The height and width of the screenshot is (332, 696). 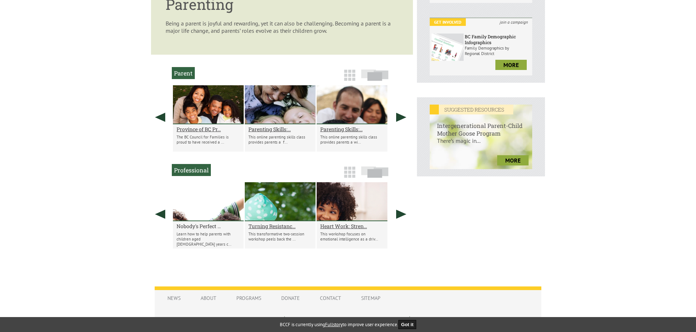 I want to click on a: Turning Resistanc..., so click(x=280, y=226).